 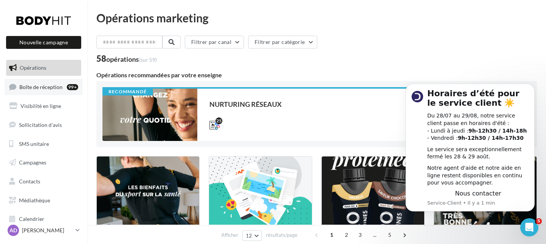 What do you see at coordinates (126, 59) in the screenshot?
I see `div: 58` at bounding box center [126, 59].